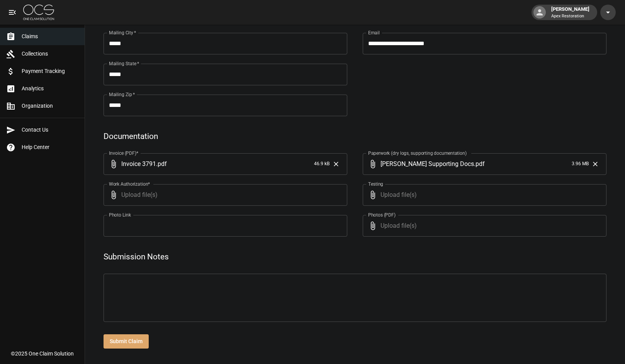  What do you see at coordinates (322, 164) in the screenshot?
I see `span: 46.9 kB` at bounding box center [322, 164].